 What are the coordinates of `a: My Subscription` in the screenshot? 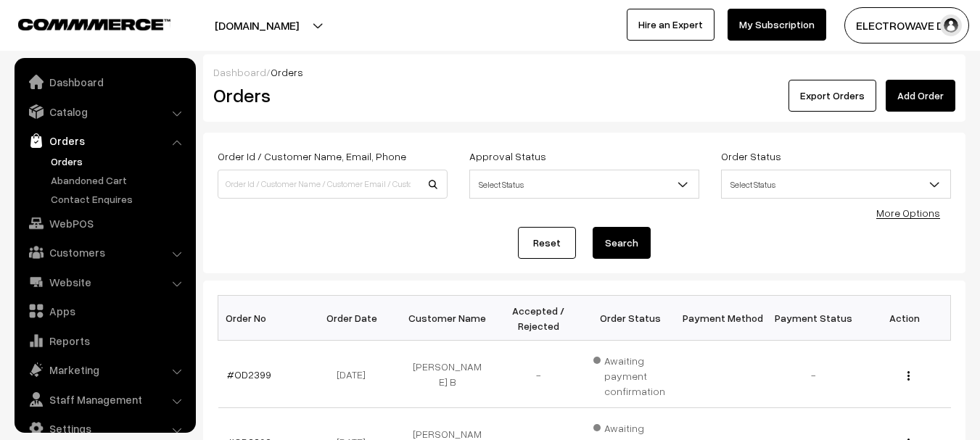 It's located at (777, 25).